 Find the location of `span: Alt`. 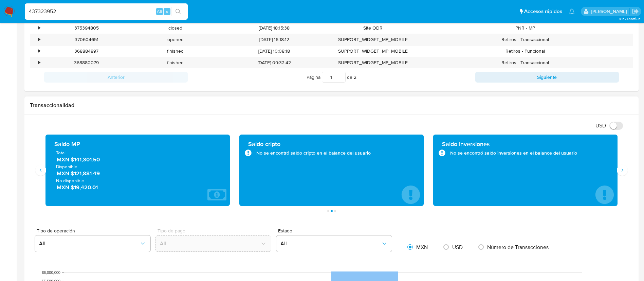

span: Alt is located at coordinates (159, 11).